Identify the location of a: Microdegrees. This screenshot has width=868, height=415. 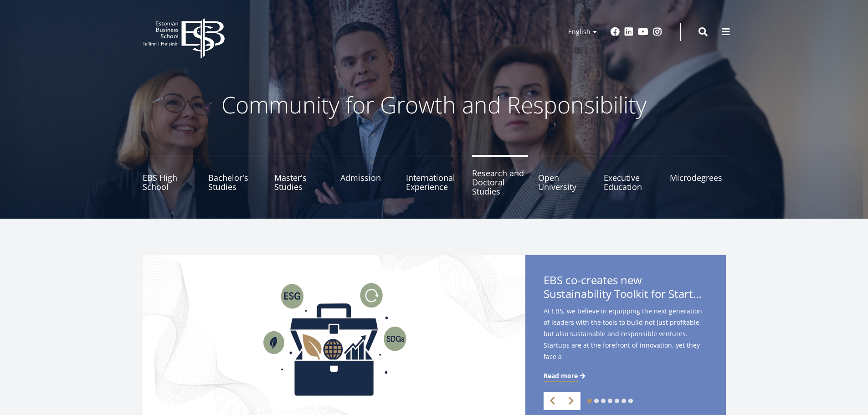
(697, 178).